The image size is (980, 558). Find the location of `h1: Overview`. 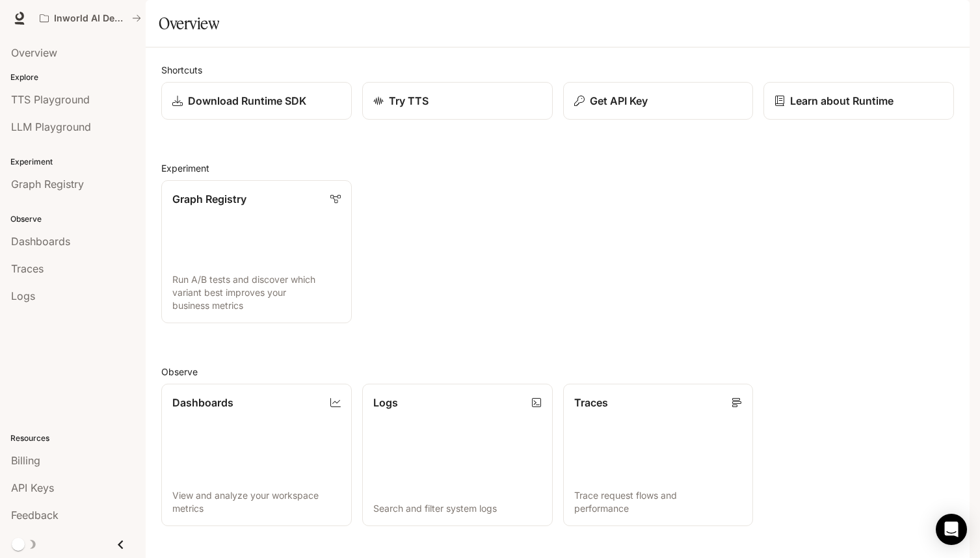

h1: Overview is located at coordinates (188, 23).